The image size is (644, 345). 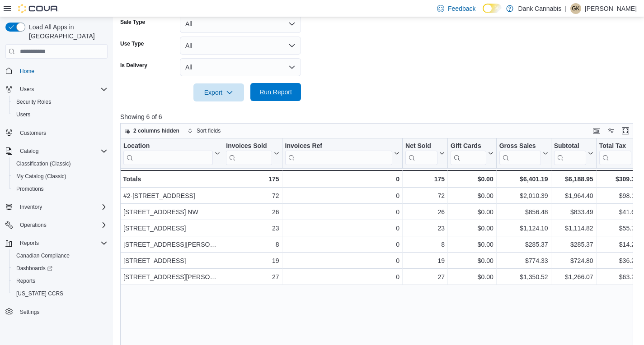 I want to click on span: Export, so click(x=218, y=92).